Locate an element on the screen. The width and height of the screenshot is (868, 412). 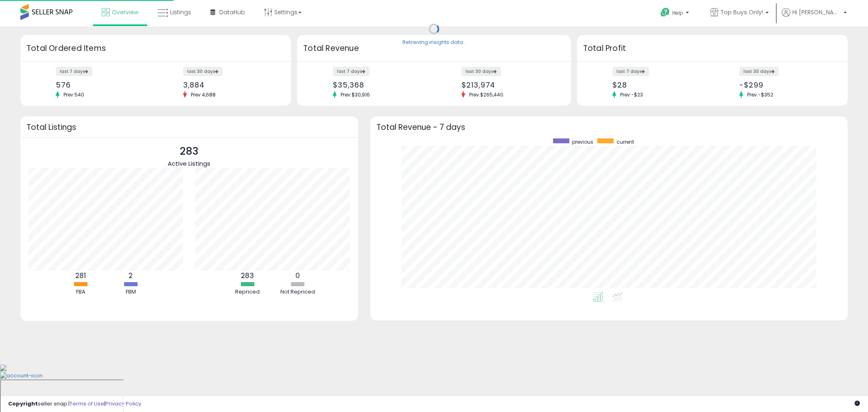
div: $35,368 is located at coordinates (380, 85).